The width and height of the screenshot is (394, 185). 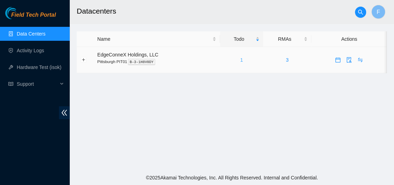 I want to click on a: Hardware Test (isok), so click(x=39, y=67).